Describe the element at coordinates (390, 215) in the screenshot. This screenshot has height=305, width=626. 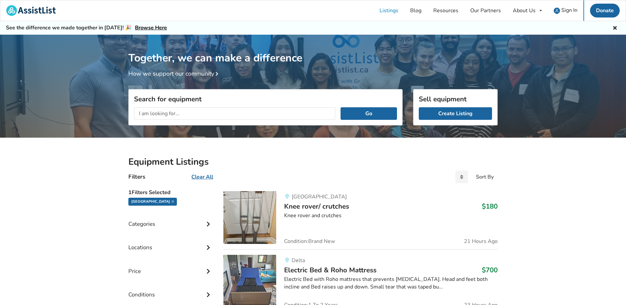
I see `div: Knee rover and crutches` at that location.